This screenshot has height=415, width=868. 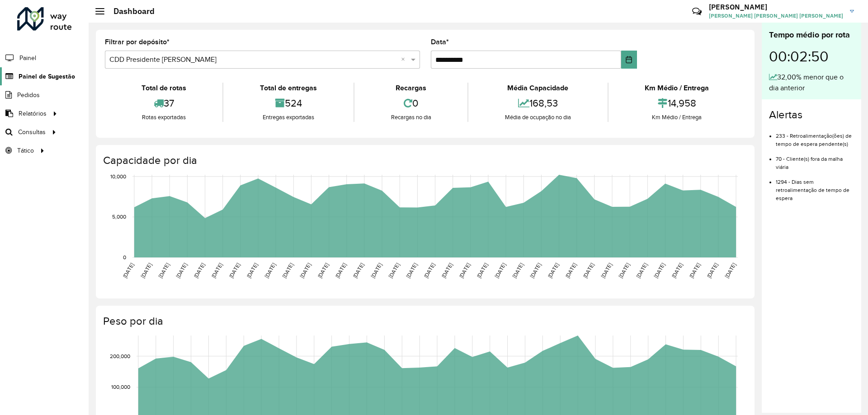 What do you see at coordinates (25, 150) in the screenshot?
I see `span: Tático` at bounding box center [25, 150].